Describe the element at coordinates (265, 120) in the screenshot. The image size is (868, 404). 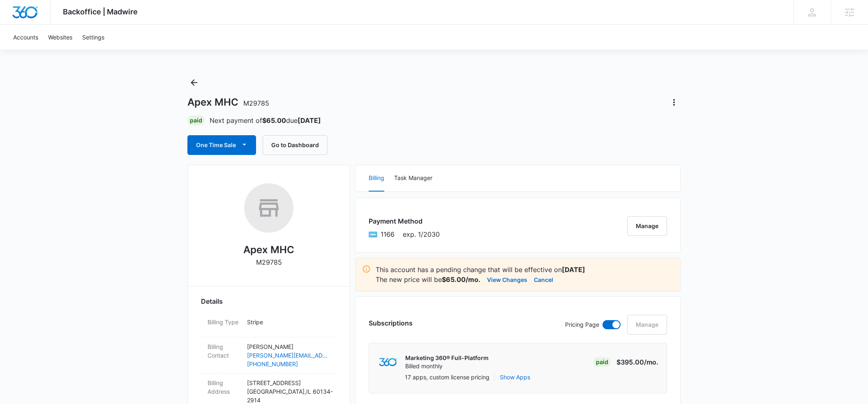
I see `p: Next payment of due` at that location.